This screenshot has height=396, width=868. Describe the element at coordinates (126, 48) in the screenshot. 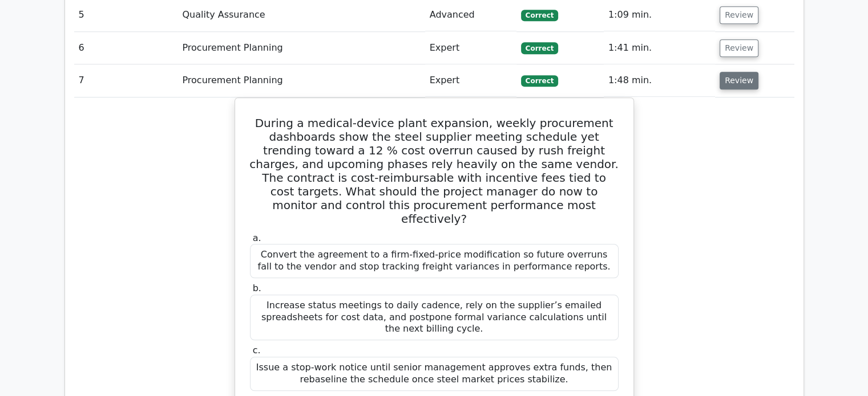

I see `td: 6` at that location.